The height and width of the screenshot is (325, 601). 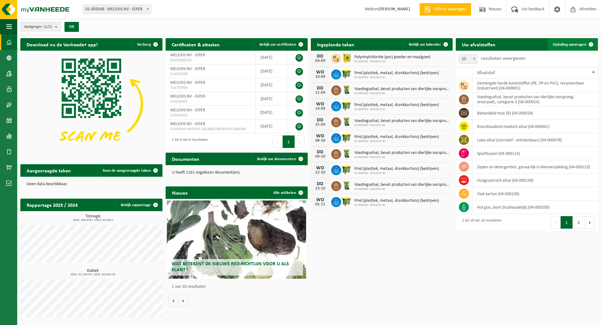 I want to click on span: 2024: 51,720 m3 - 2025: 43,540 m3, so click(x=93, y=275).